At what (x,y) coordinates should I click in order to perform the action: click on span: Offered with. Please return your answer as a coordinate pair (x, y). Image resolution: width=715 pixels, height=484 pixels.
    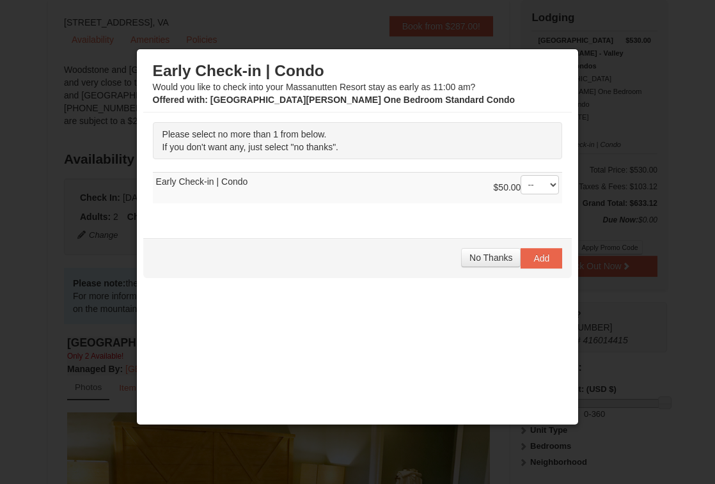
    Looking at the image, I should click on (179, 100).